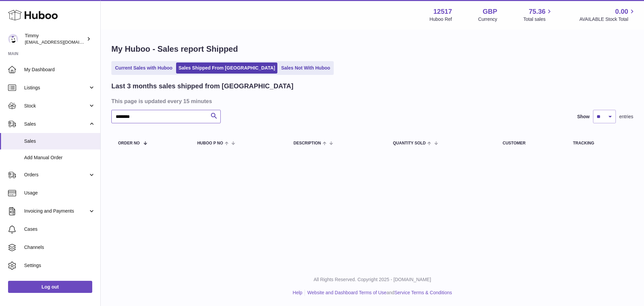 This screenshot has height=306, width=644. I want to click on span: entries, so click(626, 117).